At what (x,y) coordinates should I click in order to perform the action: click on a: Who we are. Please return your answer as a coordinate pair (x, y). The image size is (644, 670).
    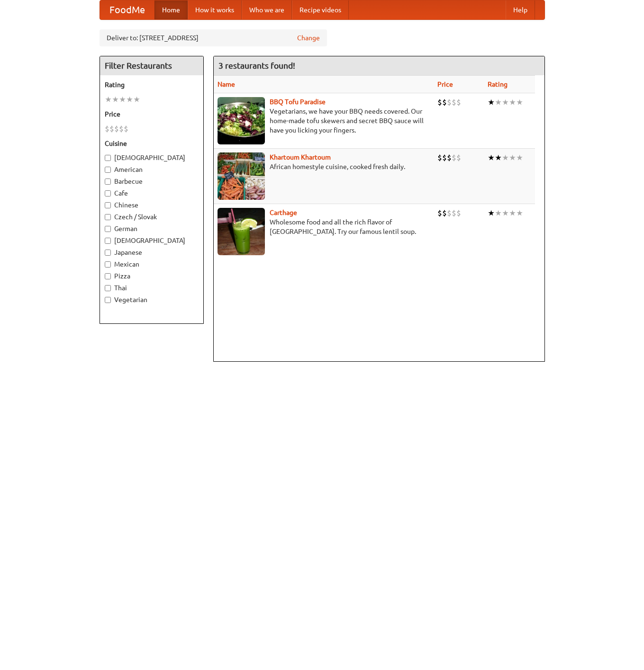
    Looking at the image, I should click on (267, 10).